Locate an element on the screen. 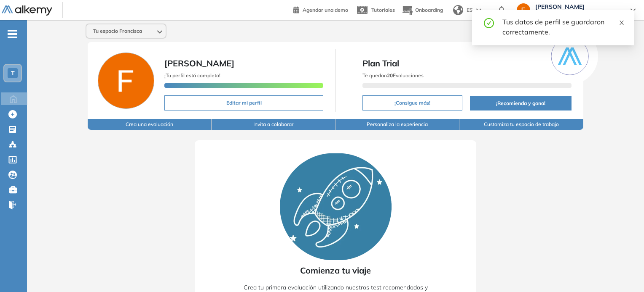 This screenshot has height=292, width=644. button: Invita a colaborar is located at coordinates (274, 125).